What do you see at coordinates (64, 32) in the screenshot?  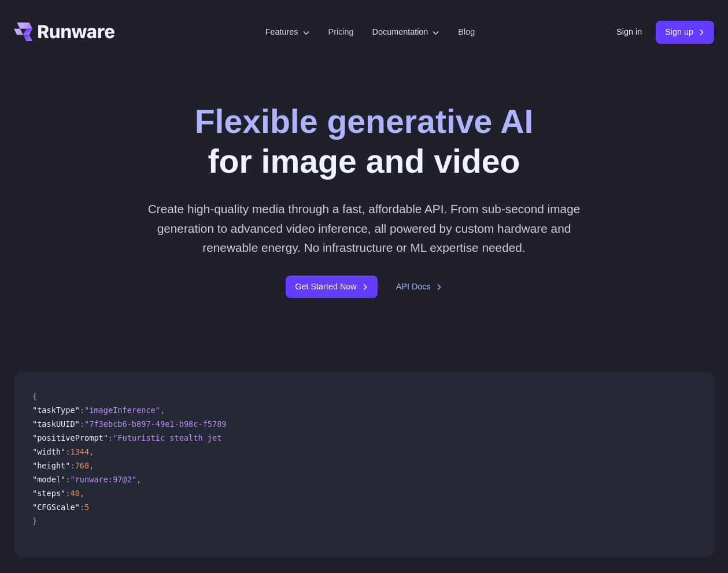 I see `a: Go to /` at bounding box center [64, 32].